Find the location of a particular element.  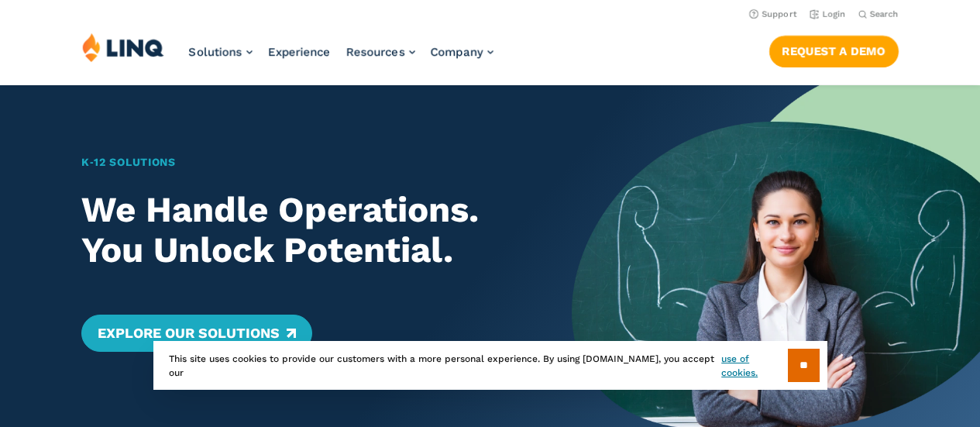

span: Search is located at coordinates (884, 14).